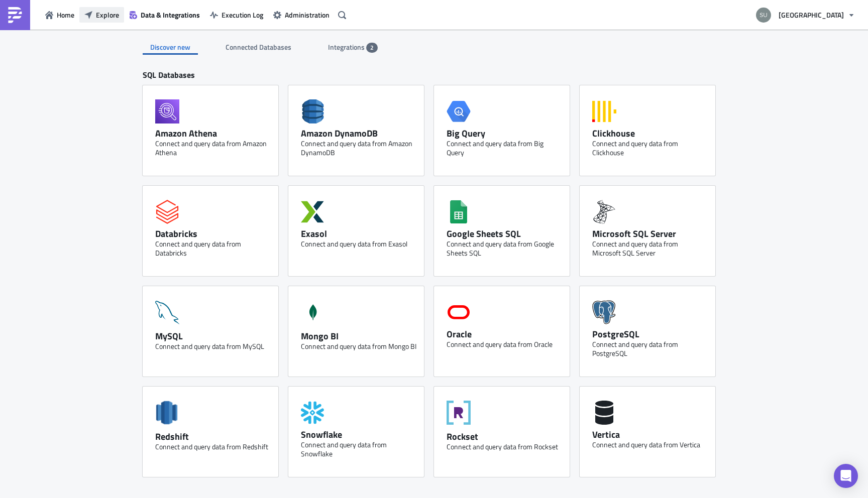  Describe the element at coordinates (213, 335) in the screenshot. I see `div: MySQL` at that location.